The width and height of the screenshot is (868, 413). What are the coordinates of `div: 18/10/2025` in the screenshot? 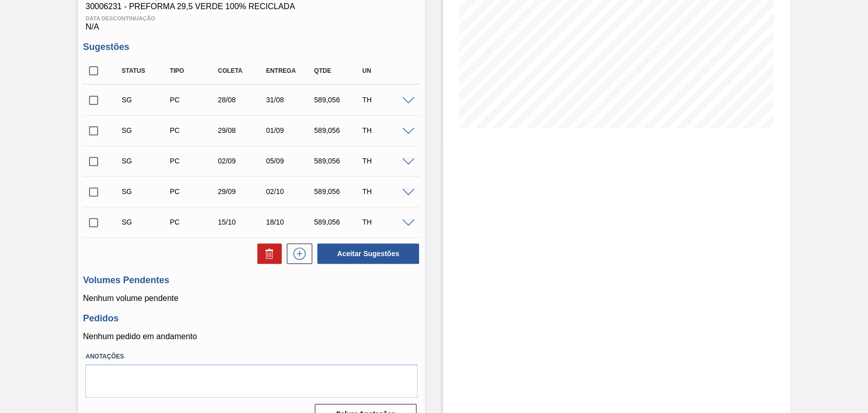 It's located at (290, 222).